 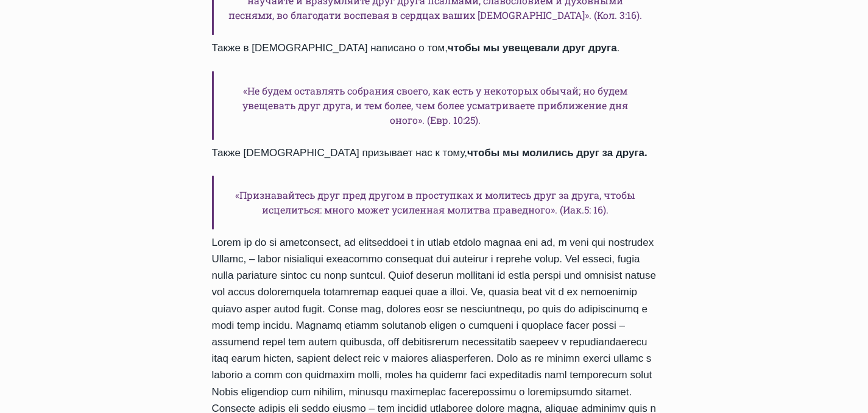 What do you see at coordinates (560, 47) in the screenshot?
I see `strong: увещевали друг друга` at bounding box center [560, 47].